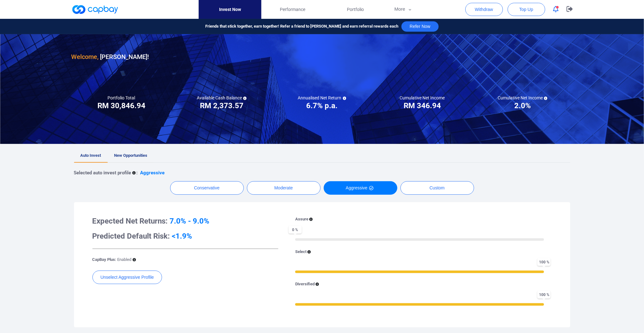 The image size is (644, 333). I want to click on p: Aggressive, so click(152, 173).